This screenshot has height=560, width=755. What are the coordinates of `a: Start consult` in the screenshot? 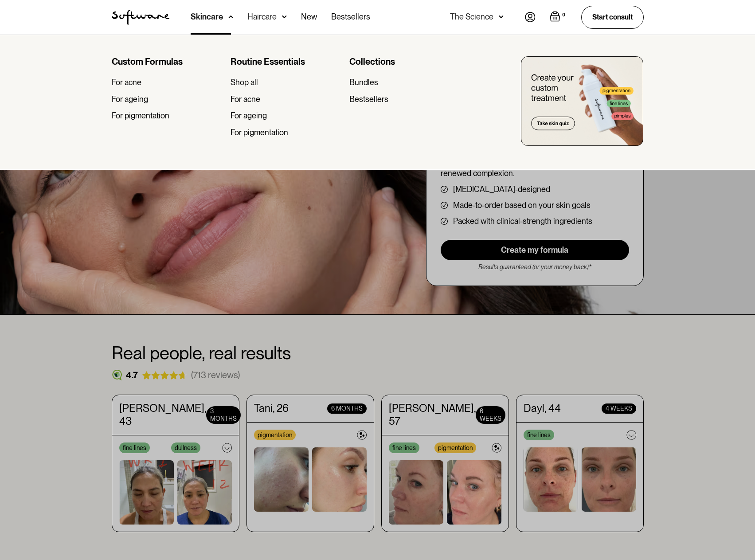 It's located at (613, 17).